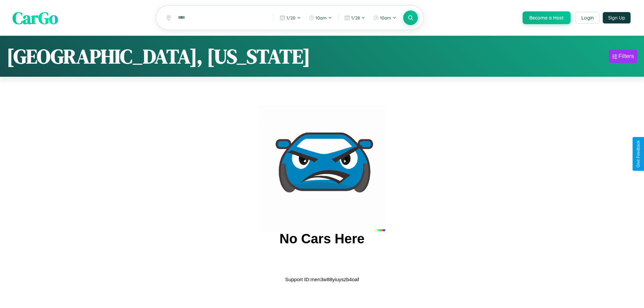 The image size is (644, 308). Describe the element at coordinates (626, 56) in the screenshot. I see `div: Filters` at that location.